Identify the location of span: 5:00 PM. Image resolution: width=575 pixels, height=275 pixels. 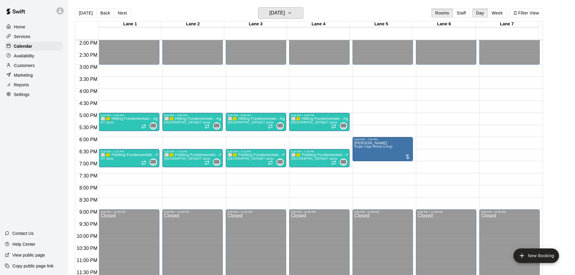
(88, 115).